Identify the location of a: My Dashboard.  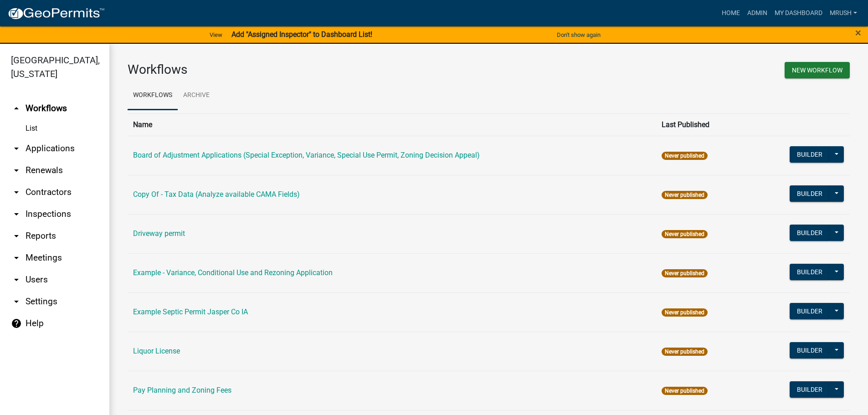
(799, 13).